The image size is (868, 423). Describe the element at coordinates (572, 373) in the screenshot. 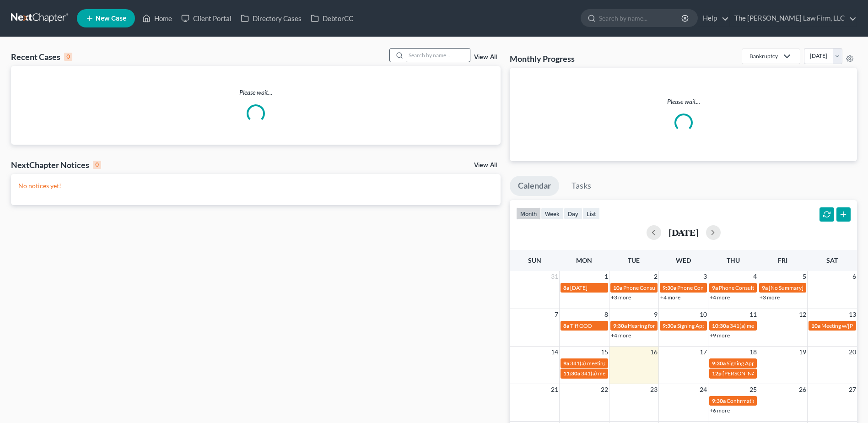

I see `span: 11:30a` at that location.